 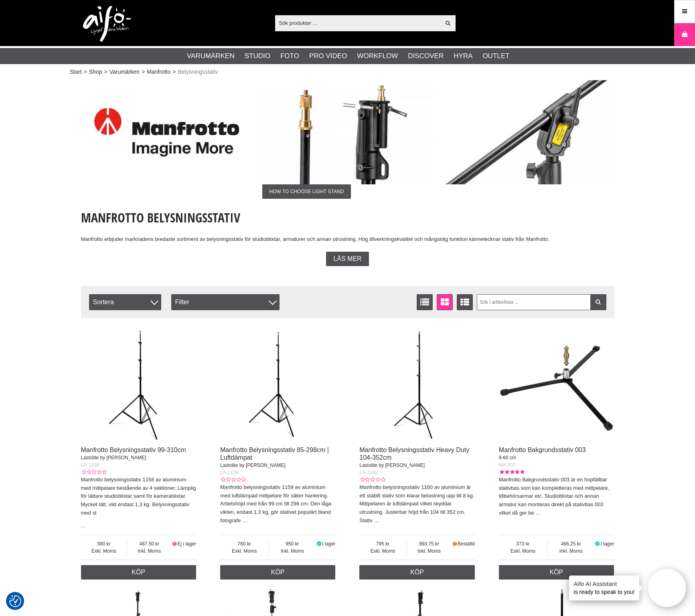 What do you see at coordinates (348, 239) in the screenshot?
I see `p: Manfrotto erbjuder marknadens bredaste sortiment av belysningsstativ för studioblixtar, armaturer...` at bounding box center [348, 239].